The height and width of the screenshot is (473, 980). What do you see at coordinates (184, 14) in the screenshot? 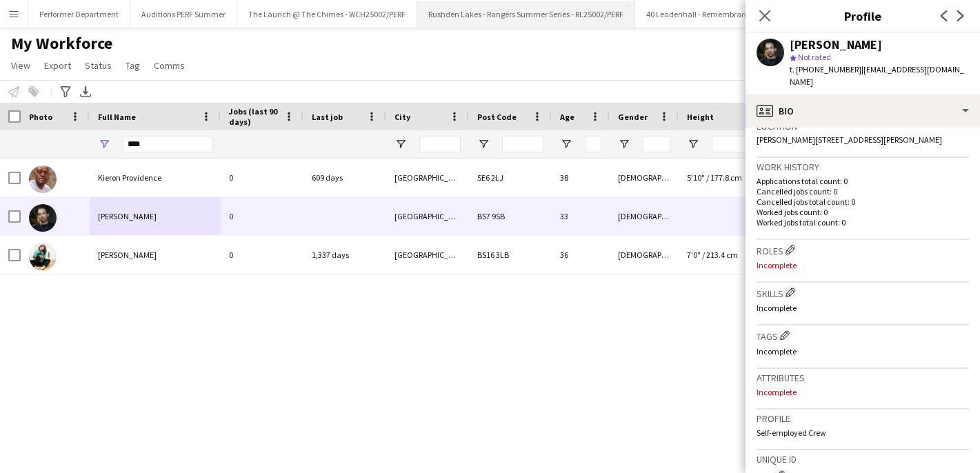
I see `button: Auditions PERF Summer` at bounding box center [184, 14].